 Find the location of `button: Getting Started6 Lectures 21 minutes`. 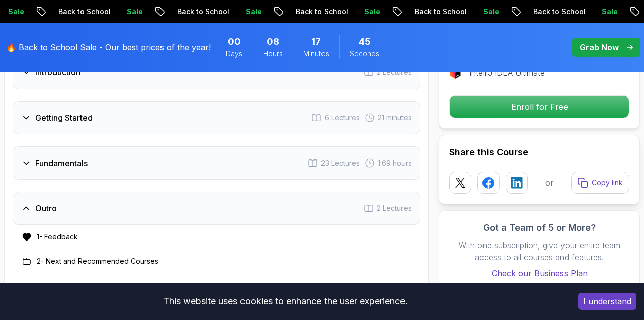

button: Getting Started6 Lectures 21 minutes is located at coordinates (216, 118).